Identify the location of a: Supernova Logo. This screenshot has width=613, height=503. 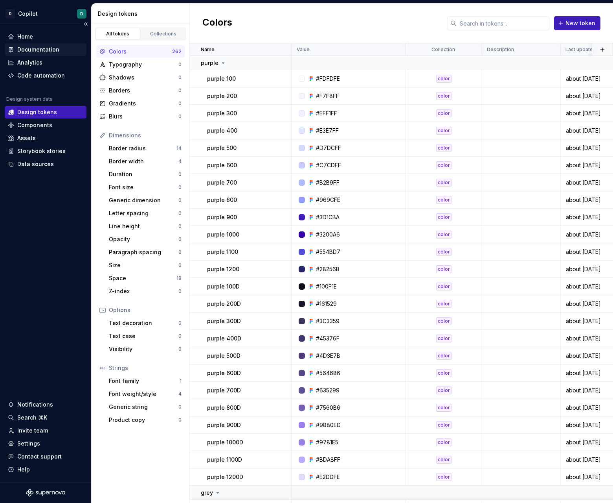
(46, 492).